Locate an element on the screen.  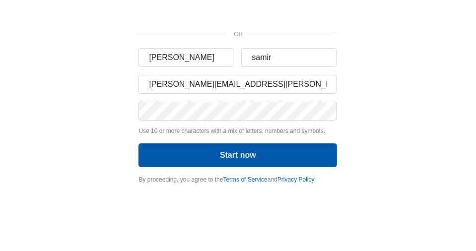
input: Last name is located at coordinates (289, 58).